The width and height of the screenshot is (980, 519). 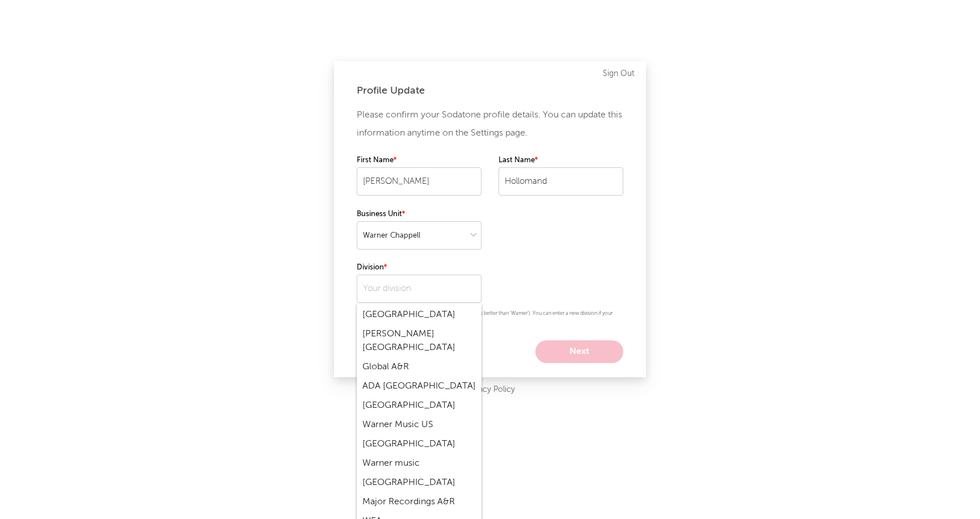 I want to click on div: Global A&R, so click(x=419, y=368).